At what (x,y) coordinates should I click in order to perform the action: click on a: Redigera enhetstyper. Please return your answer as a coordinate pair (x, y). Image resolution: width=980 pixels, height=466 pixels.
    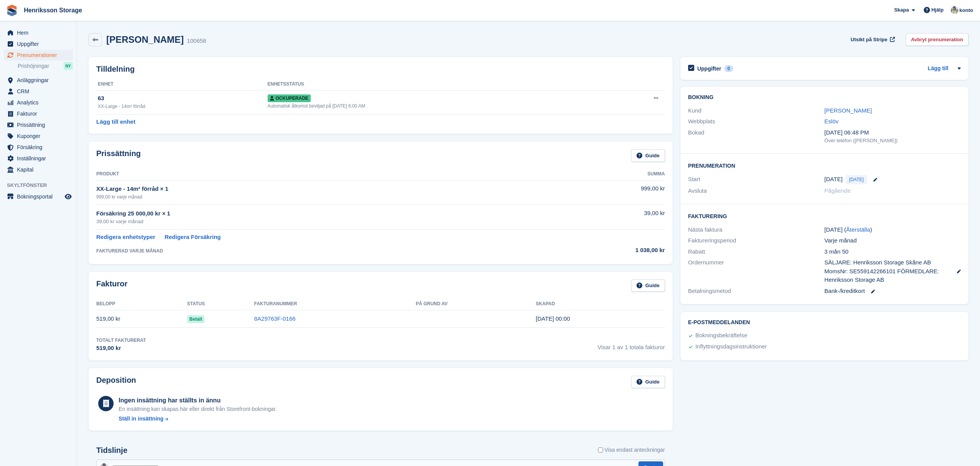
    Looking at the image, I should click on (125, 237).